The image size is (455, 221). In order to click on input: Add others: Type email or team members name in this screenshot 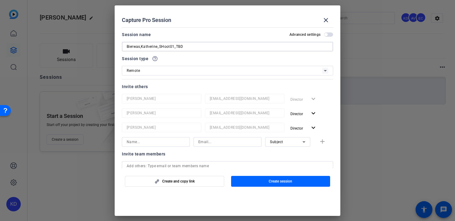, I will do `click(228, 166)`.